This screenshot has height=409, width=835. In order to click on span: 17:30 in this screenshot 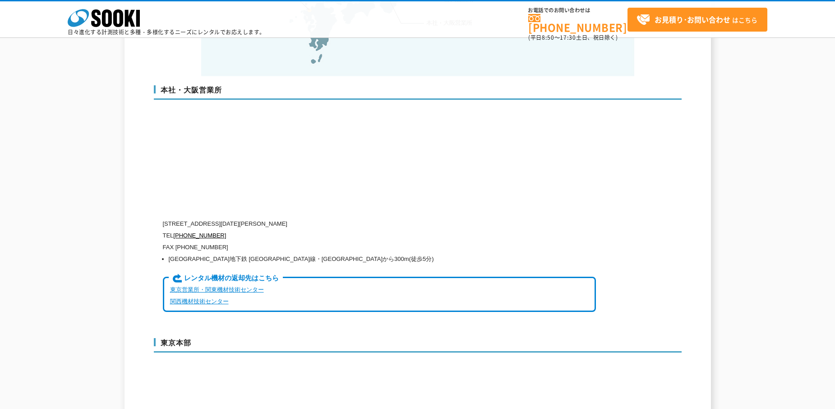, I will do `click(568, 37)`.